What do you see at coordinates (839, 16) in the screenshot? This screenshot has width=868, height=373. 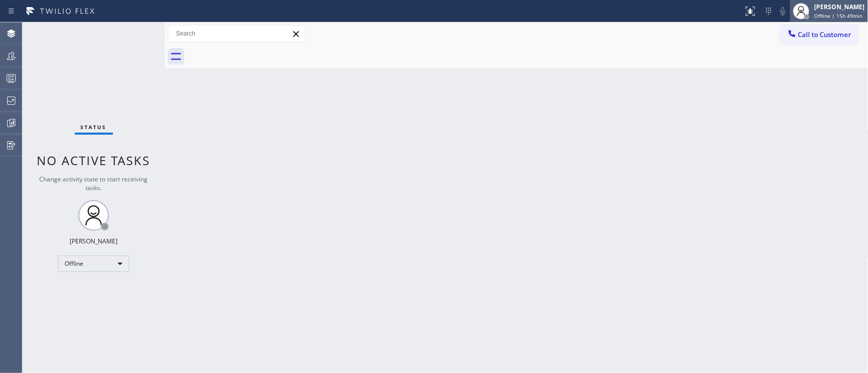 I see `span: Offline | 15h 49min` at bounding box center [839, 16].